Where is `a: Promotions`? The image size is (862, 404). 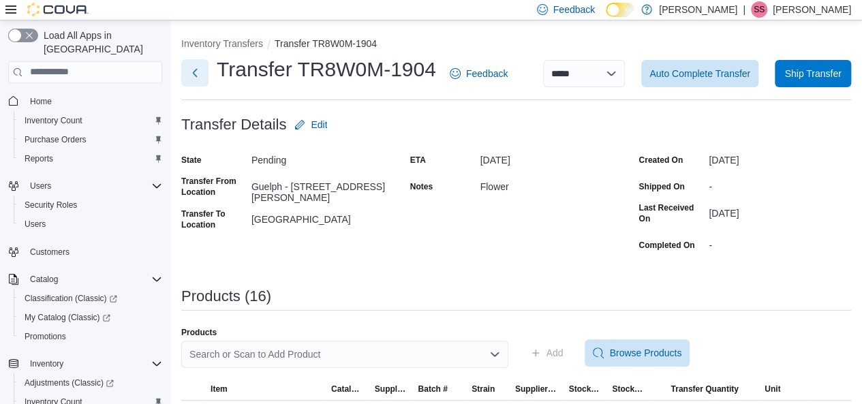
a: Promotions is located at coordinates (45, 337).